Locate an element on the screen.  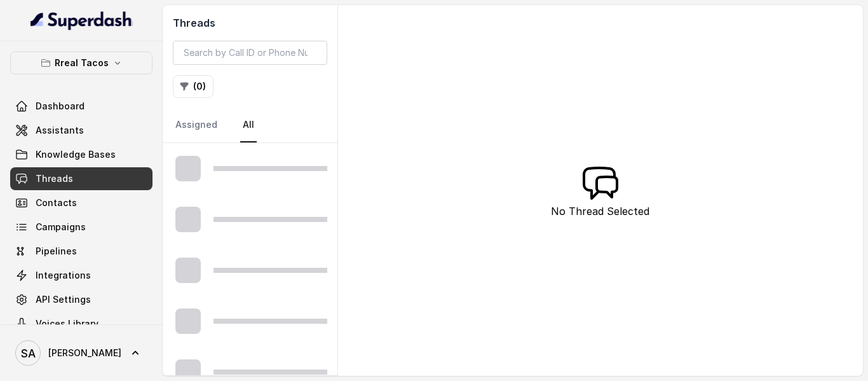
nav: Tabs is located at coordinates (250, 125).